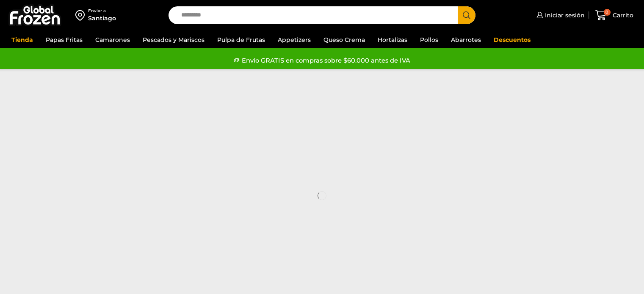  Describe the element at coordinates (102, 11) in the screenshot. I see `div: Enviar a` at that location.